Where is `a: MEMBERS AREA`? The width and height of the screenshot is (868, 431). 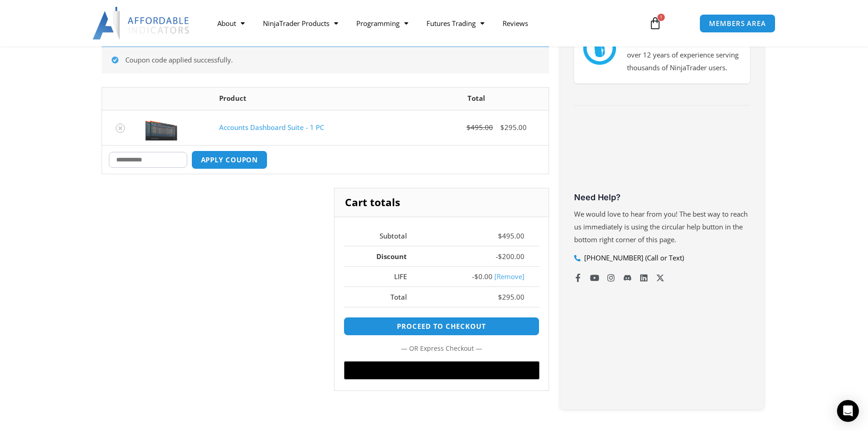 a: MEMBERS AREA is located at coordinates (737, 23).